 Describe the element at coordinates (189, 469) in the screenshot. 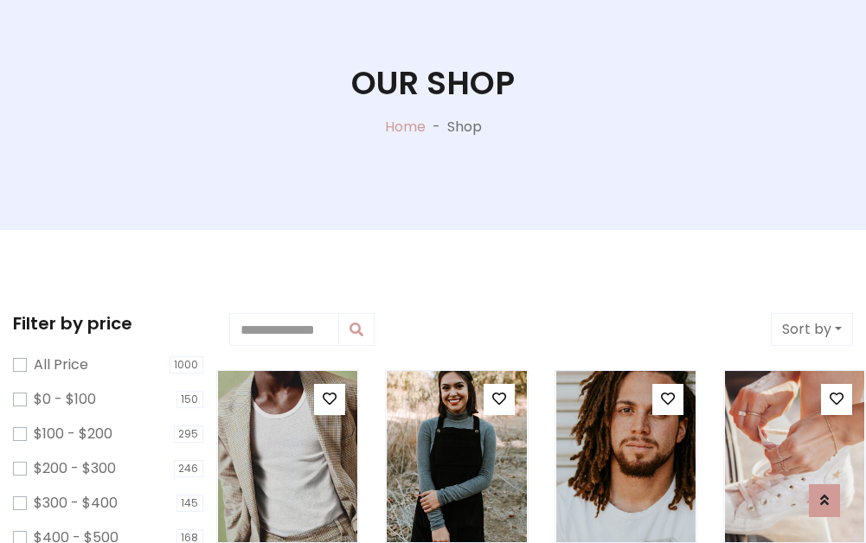

I see `span: 246` at that location.